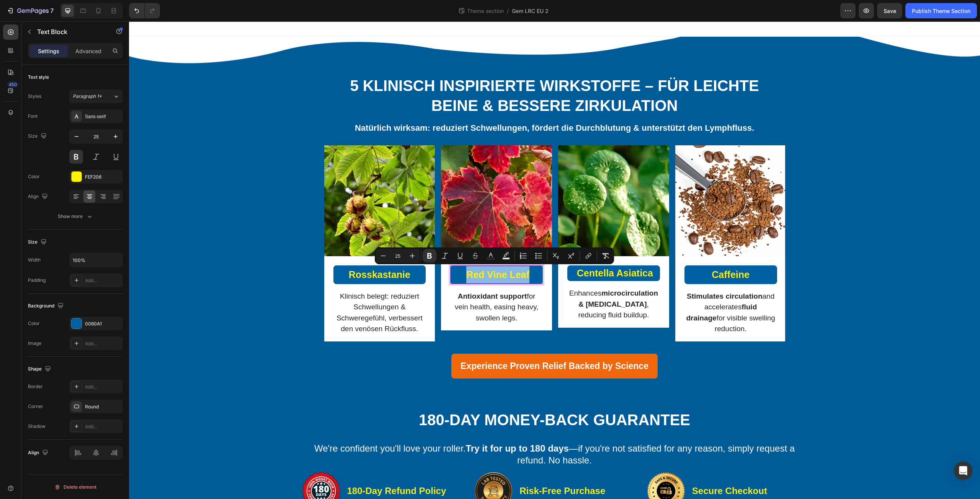 The height and width of the screenshot is (499, 980). Describe the element at coordinates (426, 106) in the screenshot. I see `strong: Natürlich wirksam: reduziert Schwellungen, fördert die Durchblutung & unterstützt den Lymphfluss.` at that location.